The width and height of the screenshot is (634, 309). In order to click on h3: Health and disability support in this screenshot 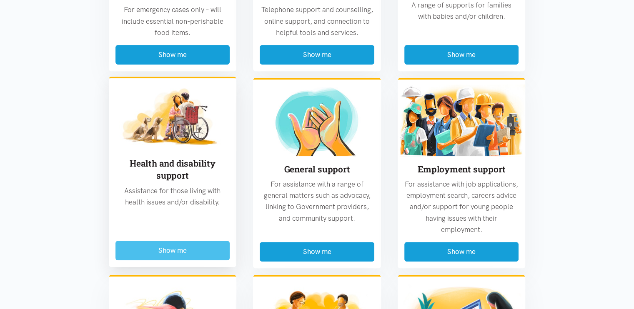, I will do `click(172, 170)`.